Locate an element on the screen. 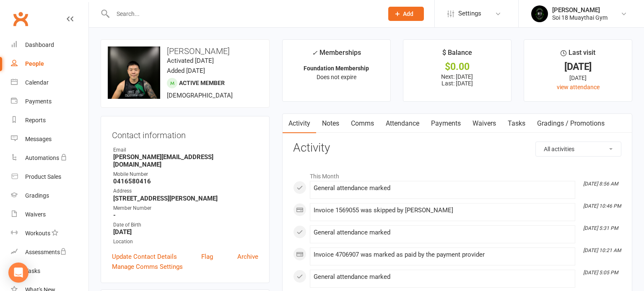  strong: Foundation Membership is located at coordinates (336, 68).